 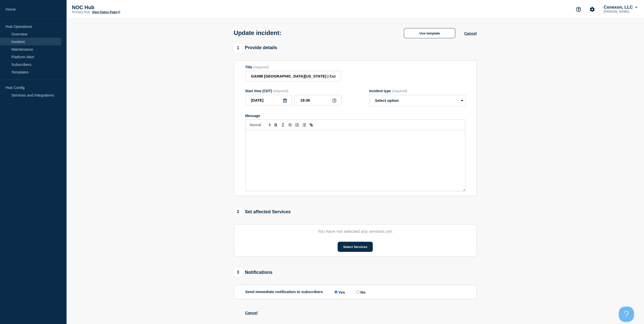 What do you see at coordinates (253, 272) in the screenshot?
I see `div: Notifications` at bounding box center [253, 272].